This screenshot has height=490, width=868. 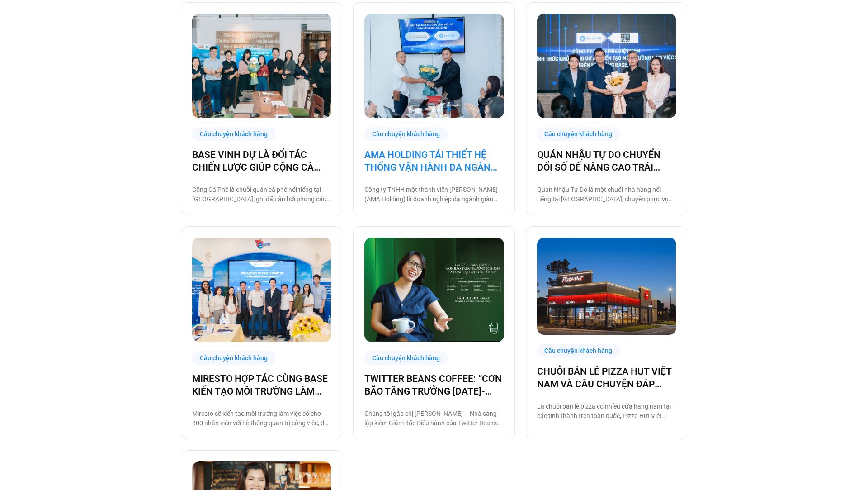 What do you see at coordinates (262, 289) in the screenshot?
I see `img: miresto kiến tạo môi trường làm việc số cùng base.vn` at bounding box center [262, 289].